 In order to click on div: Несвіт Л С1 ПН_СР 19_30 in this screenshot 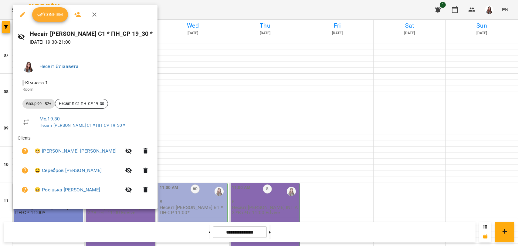, I will do `click(81, 104)`.